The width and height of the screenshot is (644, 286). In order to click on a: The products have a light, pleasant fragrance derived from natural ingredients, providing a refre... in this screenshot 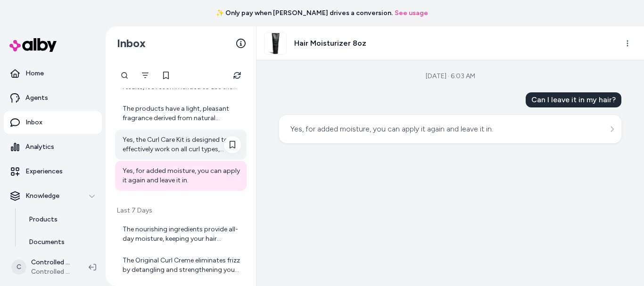, I will do `click(181, 113)`.